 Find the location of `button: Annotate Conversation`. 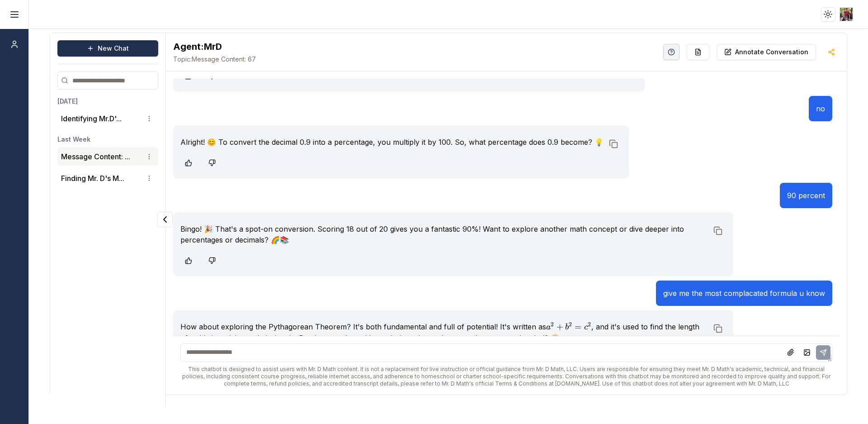

button: Annotate Conversation is located at coordinates (766, 52).